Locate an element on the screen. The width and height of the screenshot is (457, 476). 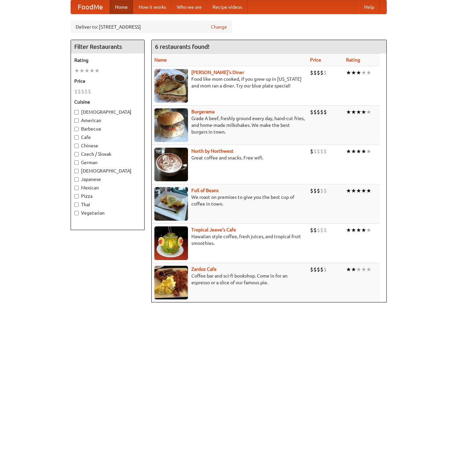
a: Home is located at coordinates (121, 7).